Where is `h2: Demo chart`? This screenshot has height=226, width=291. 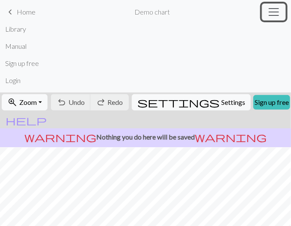 h2: Demo chart is located at coordinates (152, 12).